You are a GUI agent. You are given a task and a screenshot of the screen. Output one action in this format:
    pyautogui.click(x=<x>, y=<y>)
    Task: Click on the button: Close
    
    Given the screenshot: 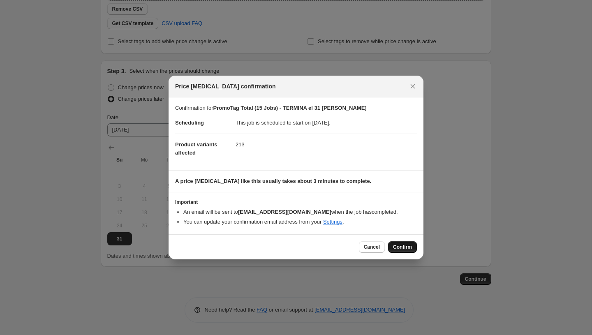 What is the action you would take?
    pyautogui.click(x=413, y=86)
    